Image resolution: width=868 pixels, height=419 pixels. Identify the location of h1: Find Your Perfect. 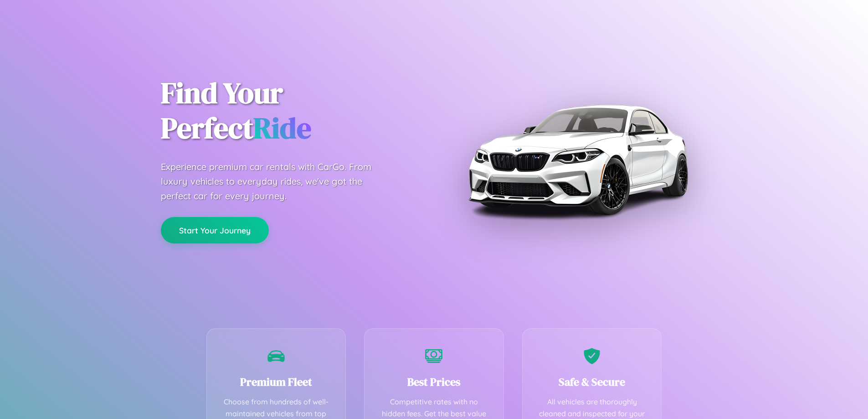
(291, 111).